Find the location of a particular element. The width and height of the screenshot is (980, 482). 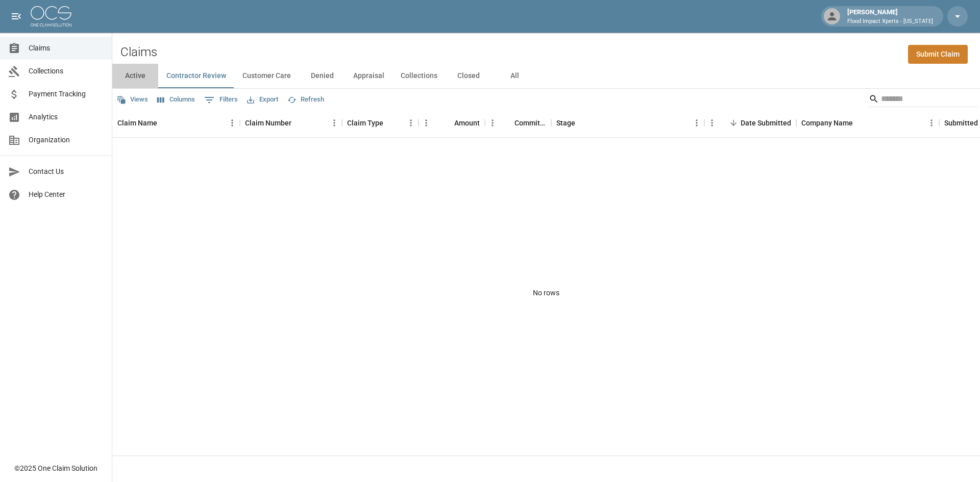

button: Export is located at coordinates (262, 99).